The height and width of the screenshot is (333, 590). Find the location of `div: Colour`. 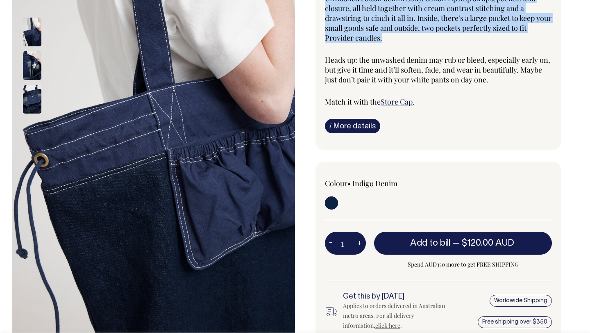

div: Colour is located at coordinates (371, 183).